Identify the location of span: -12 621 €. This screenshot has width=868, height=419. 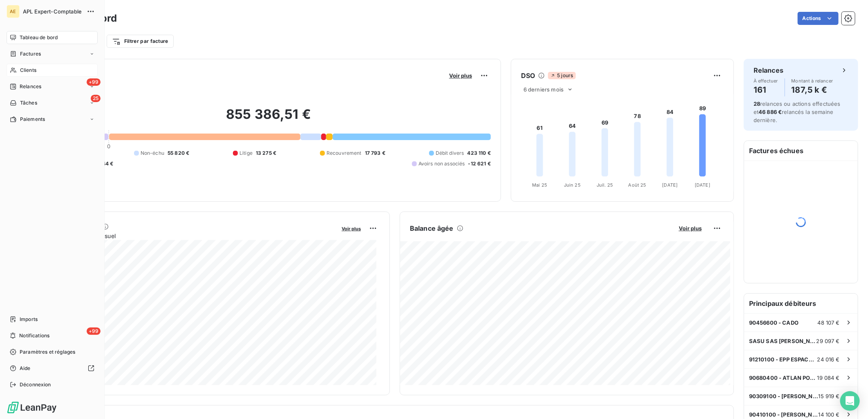
(479, 164).